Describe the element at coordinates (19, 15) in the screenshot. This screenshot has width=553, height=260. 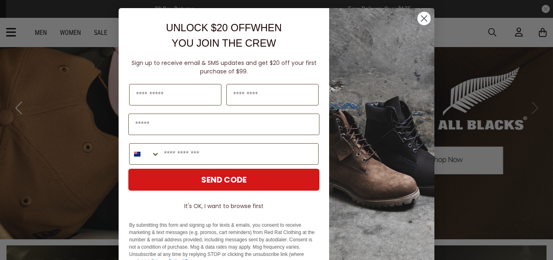
I see `button: Open LiveChat chat widget` at that location.